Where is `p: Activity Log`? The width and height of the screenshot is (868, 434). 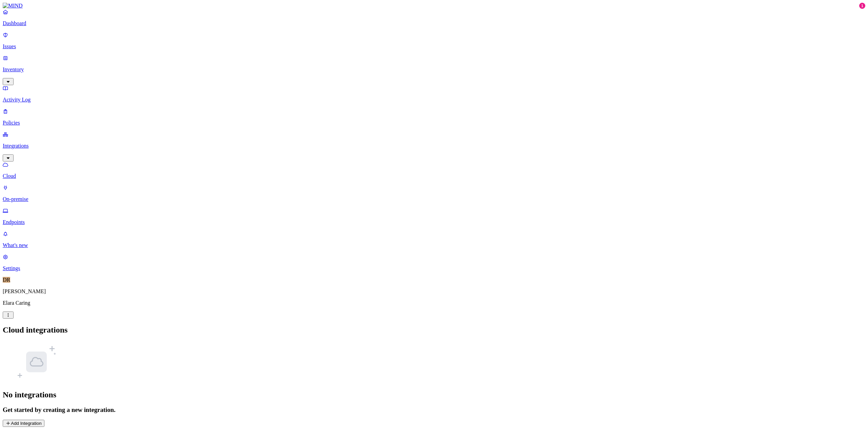
p: Activity Log is located at coordinates (434, 100).